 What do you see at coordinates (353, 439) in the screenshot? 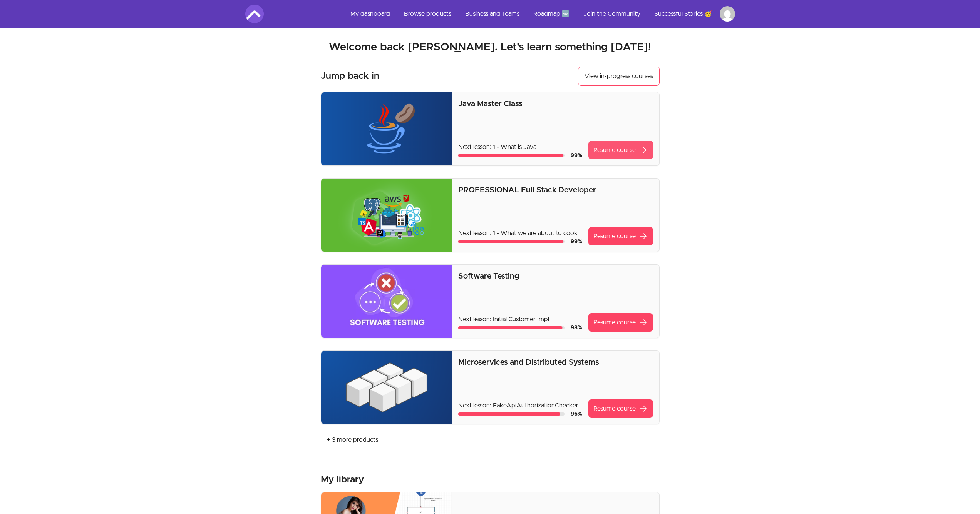
I see `button: + 3 more products` at bounding box center [353, 439].